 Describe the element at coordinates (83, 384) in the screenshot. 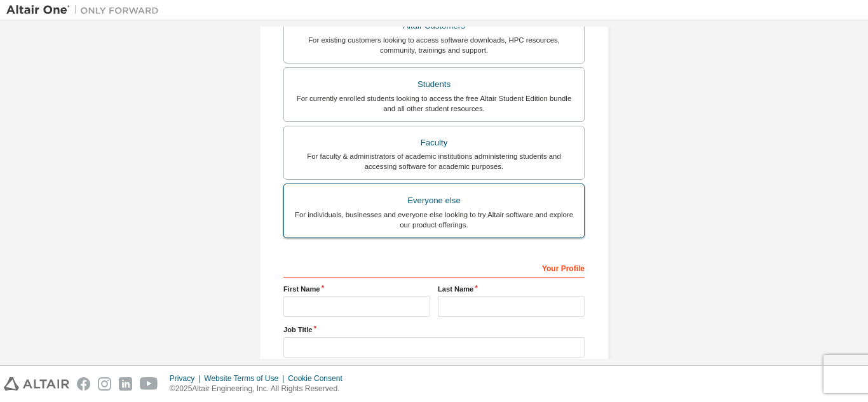

I see `img: facebook.svg` at that location.